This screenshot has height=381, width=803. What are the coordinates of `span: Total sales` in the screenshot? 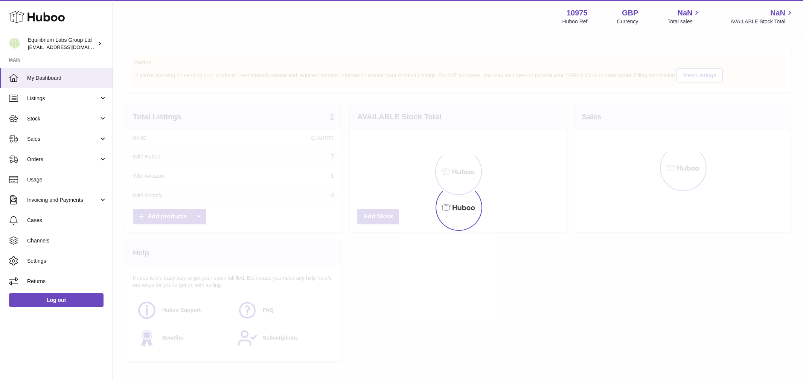 It's located at (684, 21).